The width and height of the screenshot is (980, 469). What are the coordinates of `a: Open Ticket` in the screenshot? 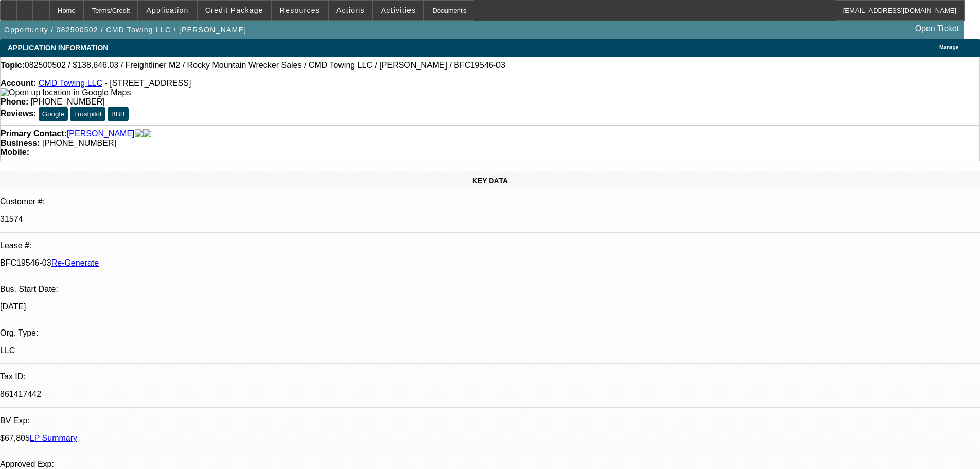 It's located at (936, 28).